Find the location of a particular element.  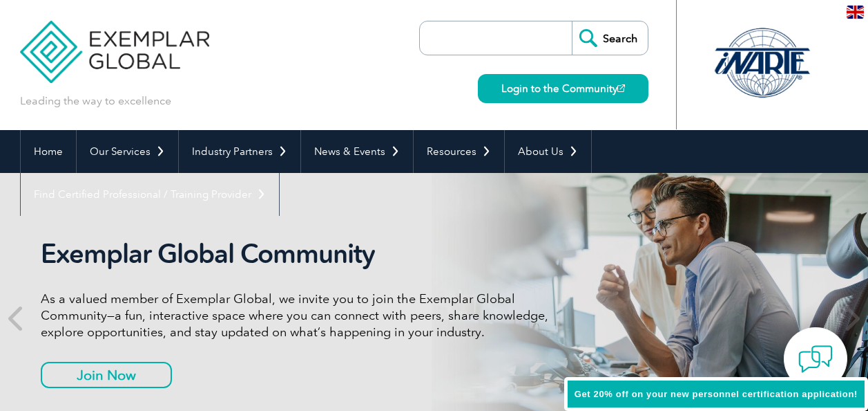

a: Login to the Community is located at coordinates (563, 89).